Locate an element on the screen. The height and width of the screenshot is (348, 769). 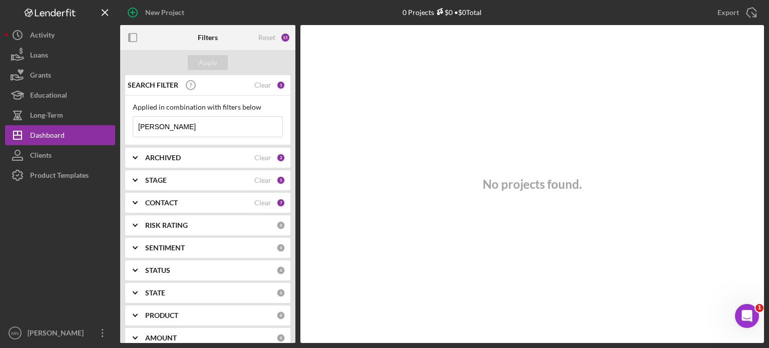
div: Loans is located at coordinates (39, 56).